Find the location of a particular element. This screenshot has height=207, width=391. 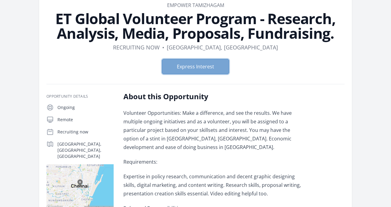

p: Volunteer Opportunities: Make a difference, and see the results. We have multiple ongoing initiat... is located at coordinates (213, 130).